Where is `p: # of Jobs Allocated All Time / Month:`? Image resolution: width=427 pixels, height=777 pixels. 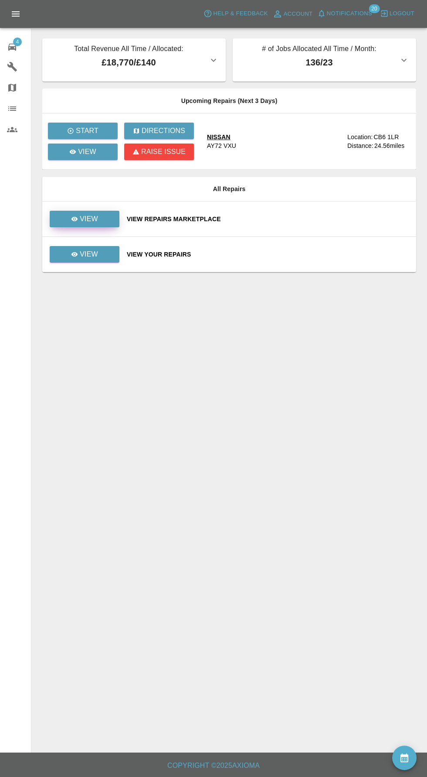 p: # of Jobs Allocated All Time / Month: is located at coordinates (319, 50).